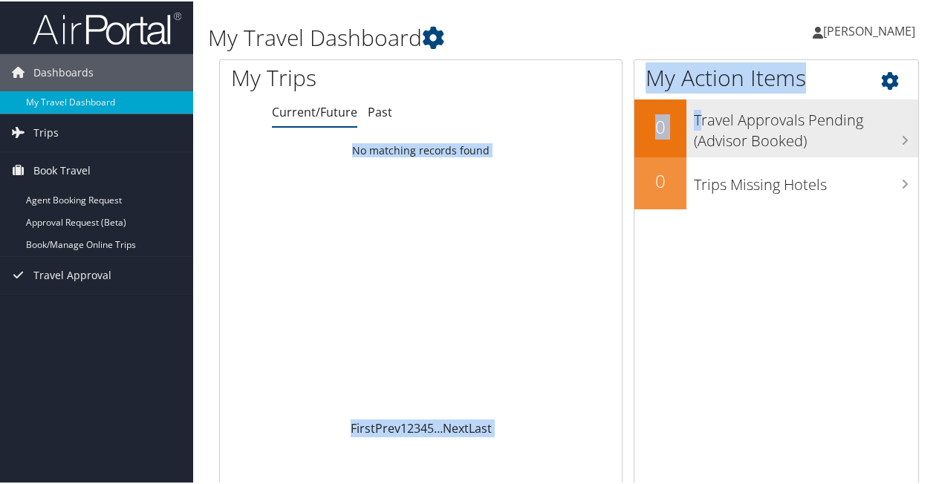 The width and height of the screenshot is (939, 484). What do you see at coordinates (776, 126) in the screenshot?
I see `a: 0Travel Approvals Pending (Advisor Booked)` at bounding box center [776, 126].